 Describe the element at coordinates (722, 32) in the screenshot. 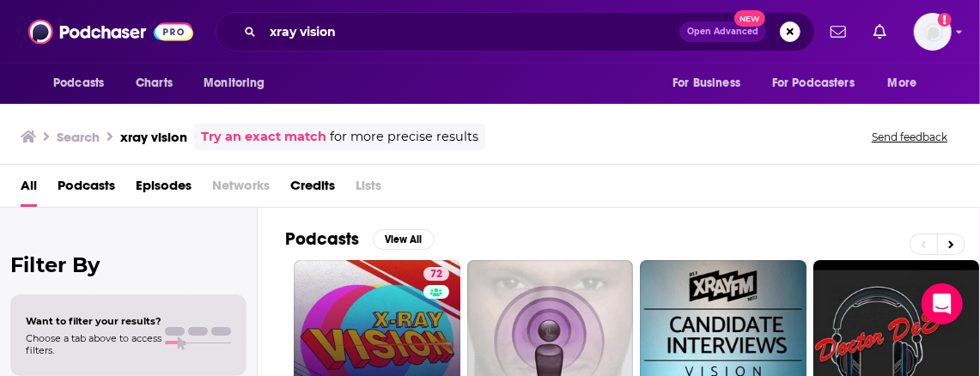

I see `span: Open Advanced` at that location.